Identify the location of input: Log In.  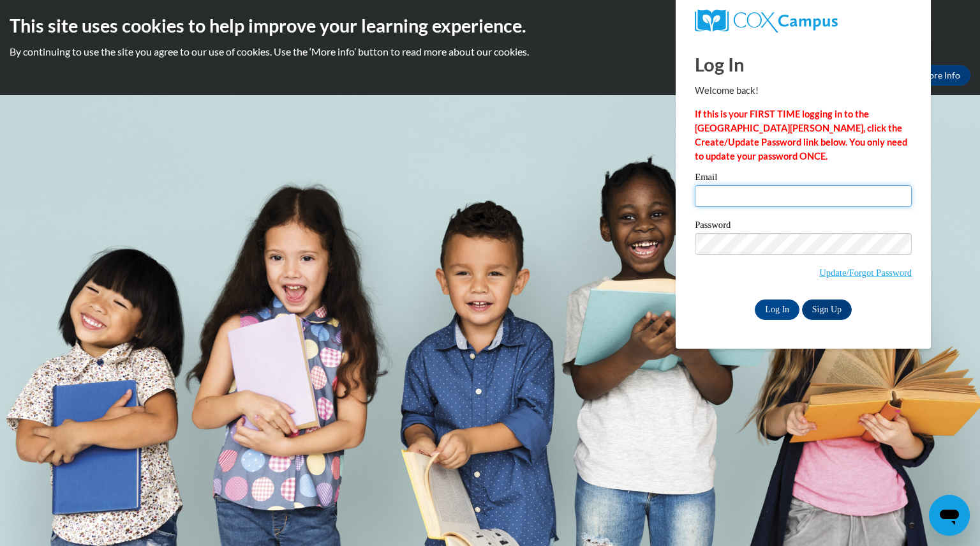
(777, 310).